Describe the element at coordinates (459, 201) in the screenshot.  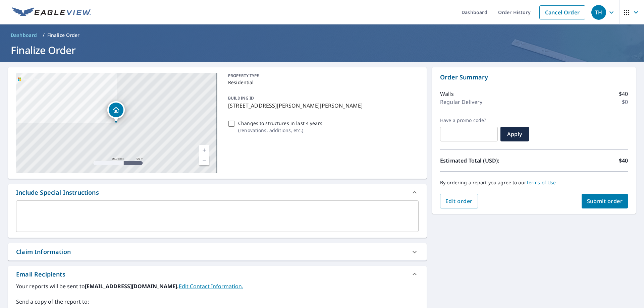
I see `span: Edit order` at that location.